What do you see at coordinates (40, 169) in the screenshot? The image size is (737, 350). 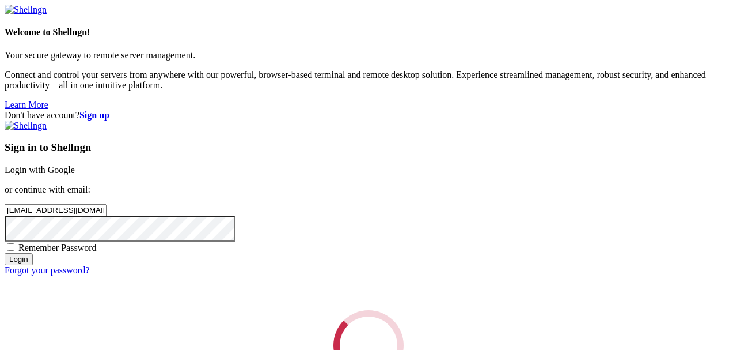 I see `a: Login with Google` at bounding box center [40, 169].